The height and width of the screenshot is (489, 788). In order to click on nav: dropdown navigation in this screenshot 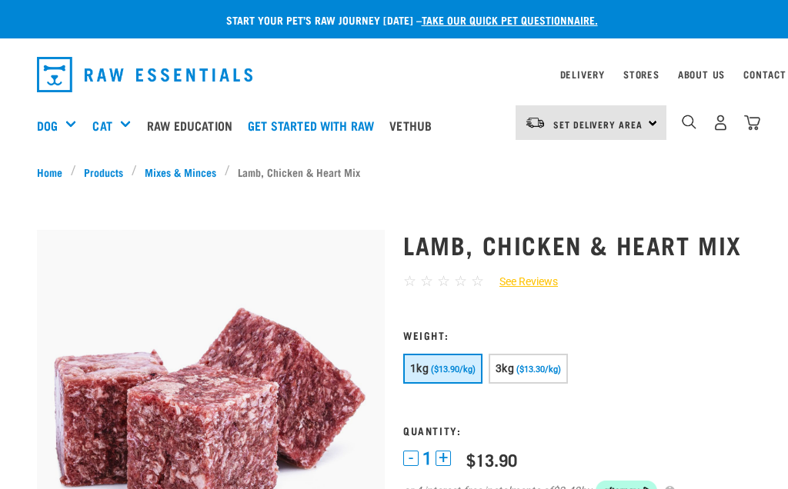, I will do `click(394, 75)`.